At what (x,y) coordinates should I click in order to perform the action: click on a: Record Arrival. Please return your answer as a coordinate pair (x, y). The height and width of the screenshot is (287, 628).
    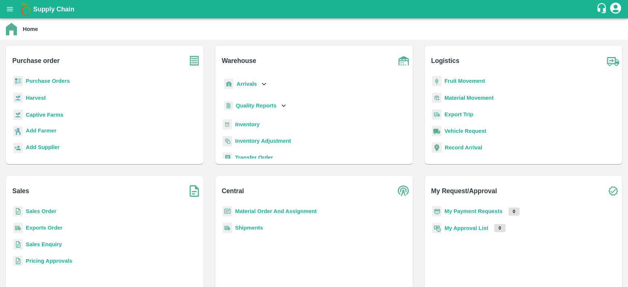
    Looking at the image, I should click on (464, 148).